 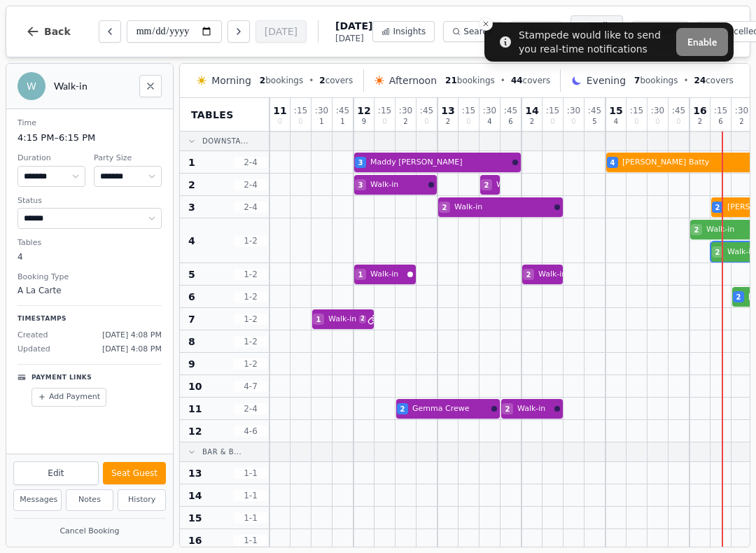 I want to click on button: Search, so click(x=472, y=32).